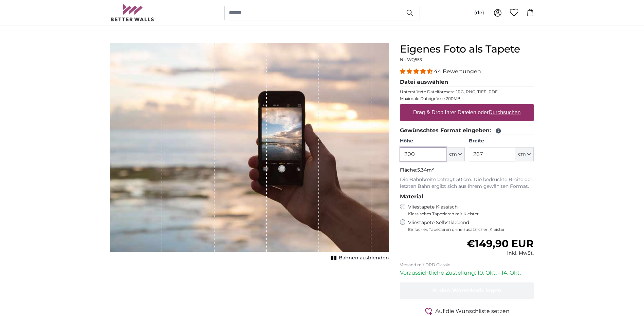  What do you see at coordinates (467, 112) in the screenshot?
I see `label: Drag & Drop Ihrer Dateien oder` at bounding box center [467, 112].